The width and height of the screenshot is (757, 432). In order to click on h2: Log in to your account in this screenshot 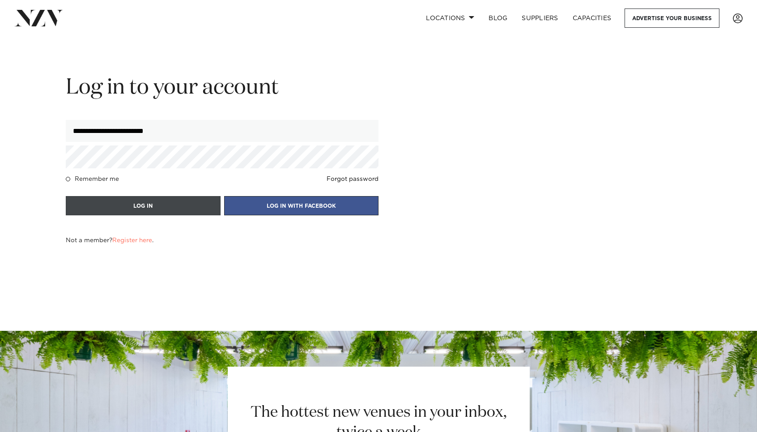, I will do `click(222, 88)`.